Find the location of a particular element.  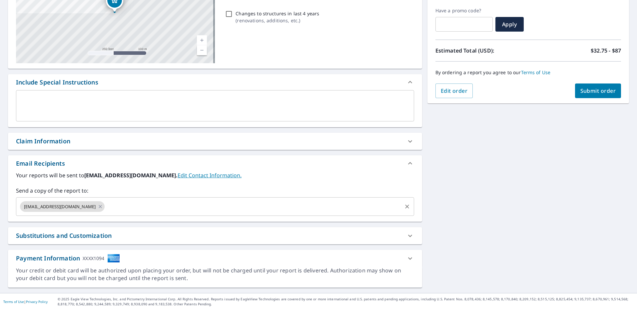

div: Your credit or debit card will be authorized upon placing your order, but will not be charged unt... is located at coordinates (215, 275).